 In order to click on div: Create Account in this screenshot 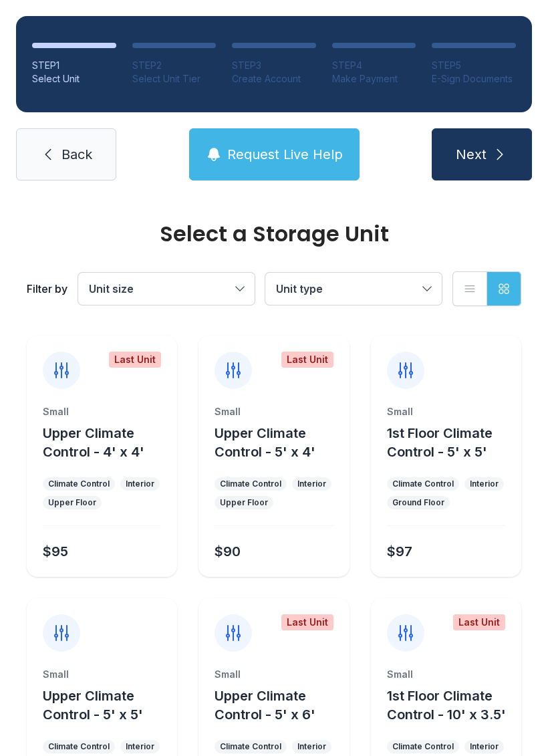, I will do `click(274, 79)`.